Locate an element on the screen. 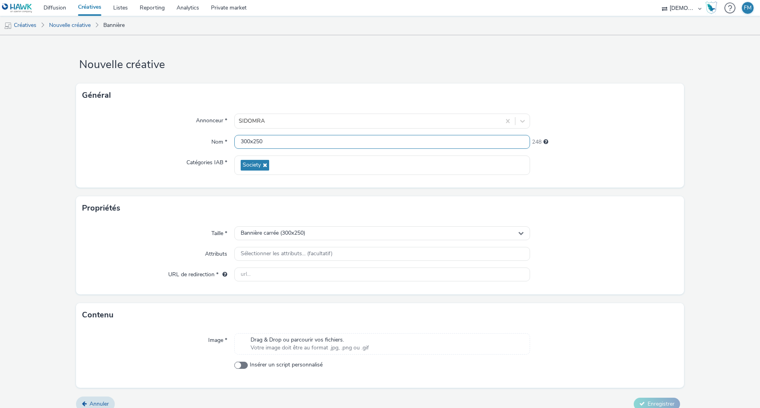  span: Votre image doit être au format .jpg, .png ou .gif is located at coordinates (310, 348).